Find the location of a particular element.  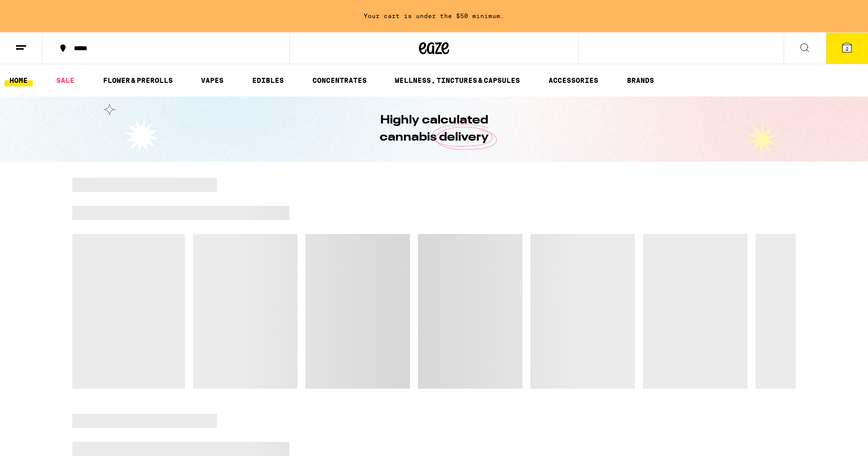

a: SALE is located at coordinates (65, 80).